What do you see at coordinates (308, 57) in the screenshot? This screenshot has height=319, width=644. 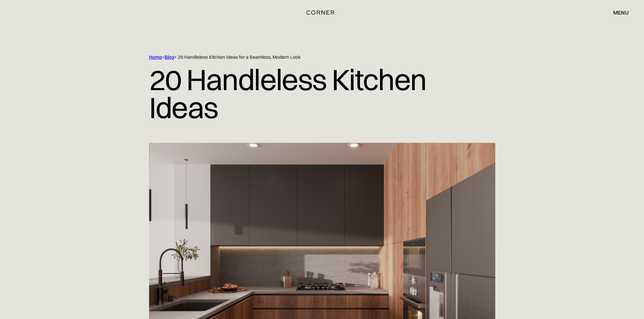 I see `div: > > 20 Handleless Kitchen Ideas for a Seamless, Modern Look` at bounding box center [308, 57].